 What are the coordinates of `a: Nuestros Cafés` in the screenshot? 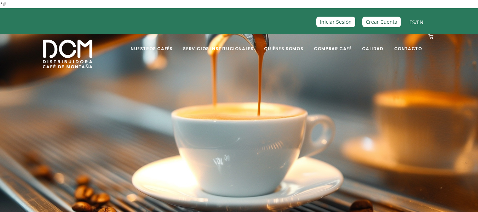 It's located at (151, 43).